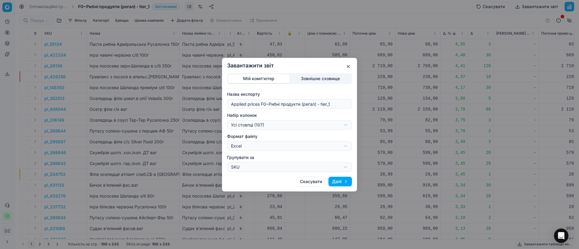 This screenshot has width=579, height=249. I want to click on button: Мій комп'ютер, so click(259, 78).